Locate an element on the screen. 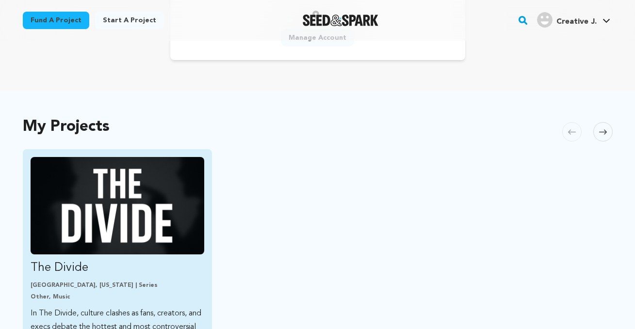  a: Fund a project is located at coordinates (56, 20).